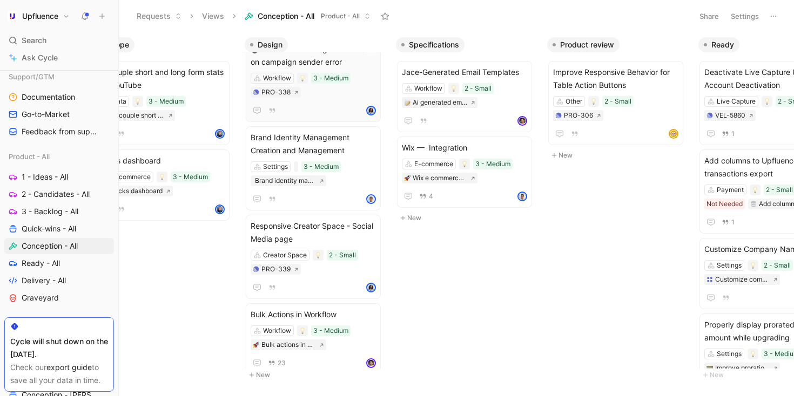 The height and width of the screenshot is (396, 794). I want to click on div: Product - All1 - Ideas - All2 - Candidates - All3 - Backlog - AllQuick-wins - AllConception - All..., so click(59, 227).